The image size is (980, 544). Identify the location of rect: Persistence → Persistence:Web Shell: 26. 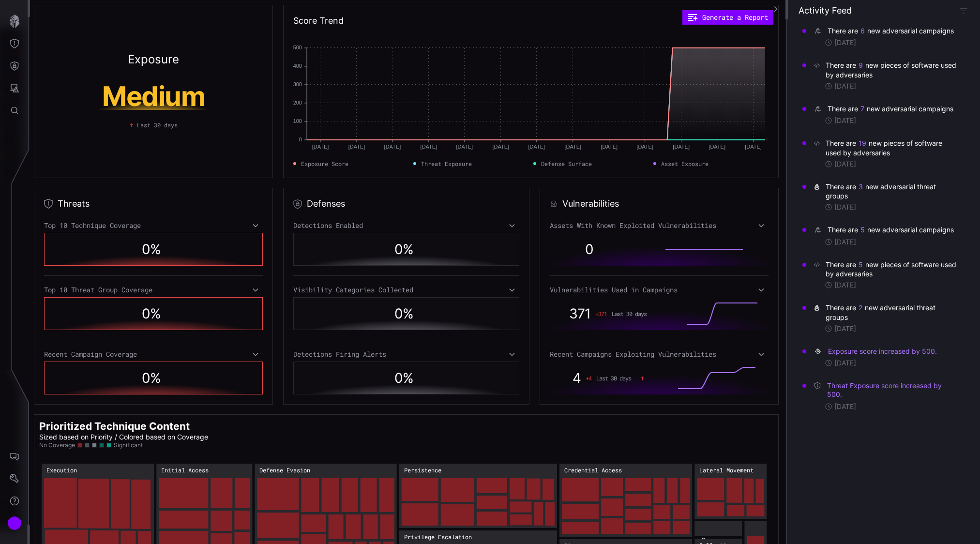
(517, 489).